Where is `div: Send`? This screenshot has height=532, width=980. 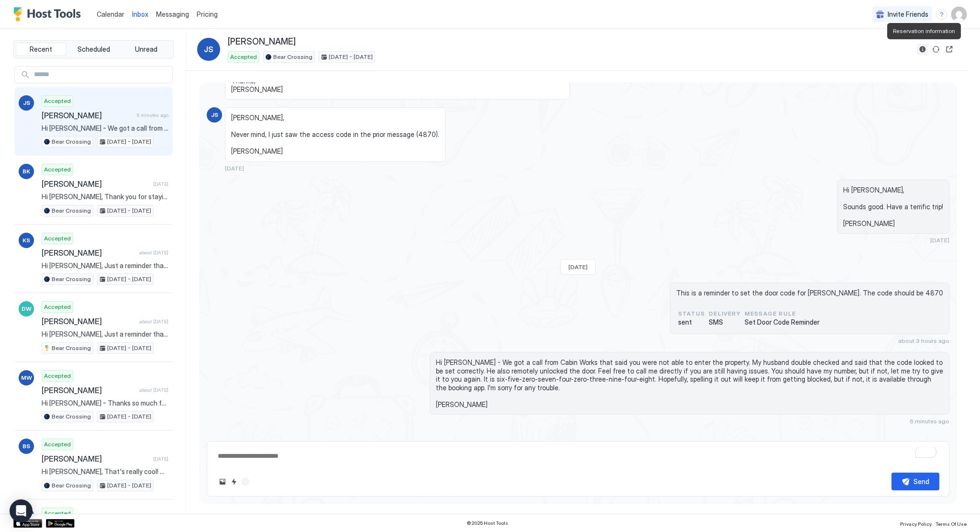 div: Send is located at coordinates (921, 481).